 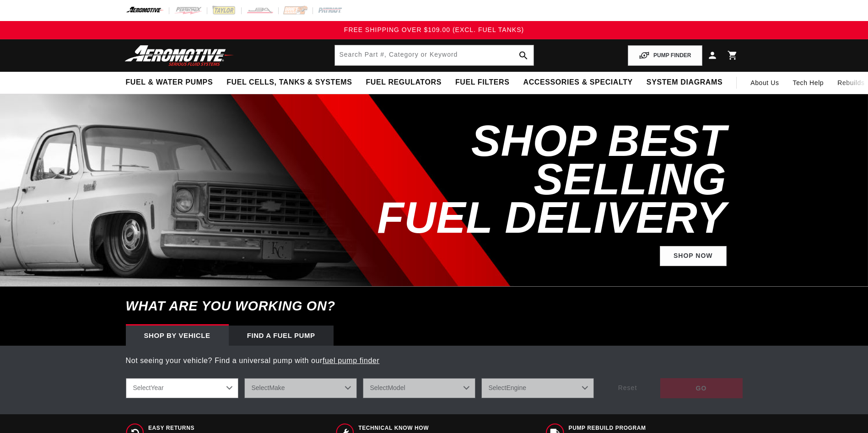 I want to click on span: FREE SHIPPING OVER $109.00 (EXCL. FUEL TANKS), so click(x=433, y=30).